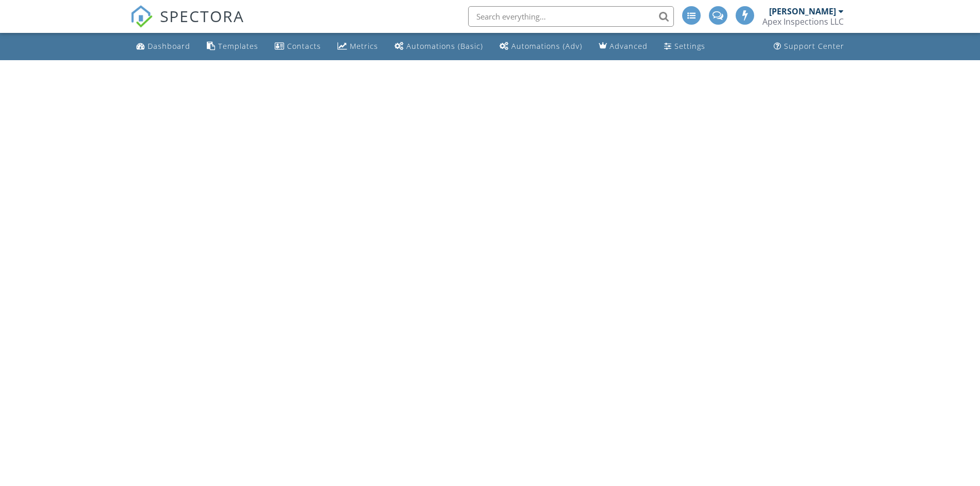  Describe the element at coordinates (358, 46) in the screenshot. I see `a: Metrics` at that location.